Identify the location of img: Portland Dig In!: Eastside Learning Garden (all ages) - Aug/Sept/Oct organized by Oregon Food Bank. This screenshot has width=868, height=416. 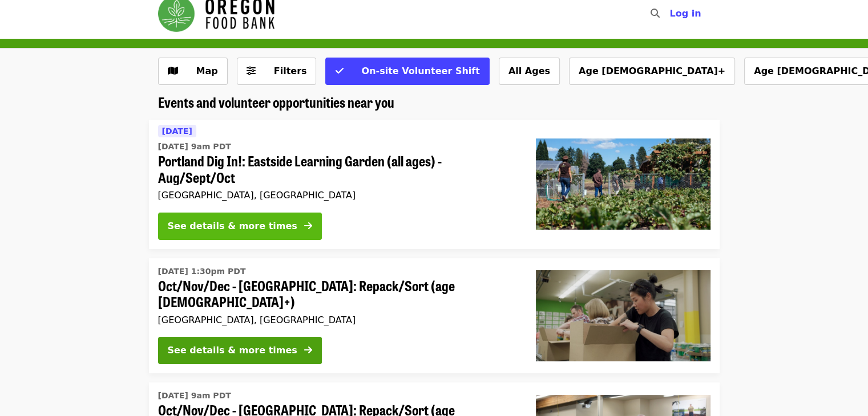
(623, 184).